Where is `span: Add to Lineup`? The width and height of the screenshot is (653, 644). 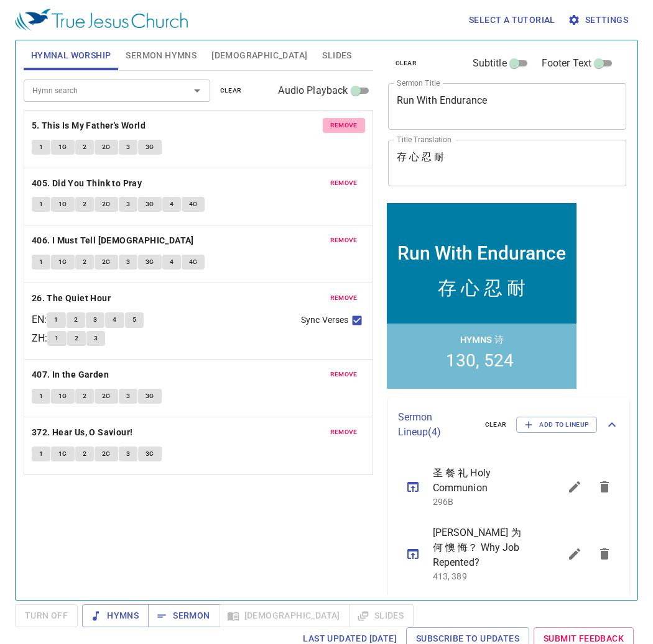 span: Add to Lineup is located at coordinates (556, 425).